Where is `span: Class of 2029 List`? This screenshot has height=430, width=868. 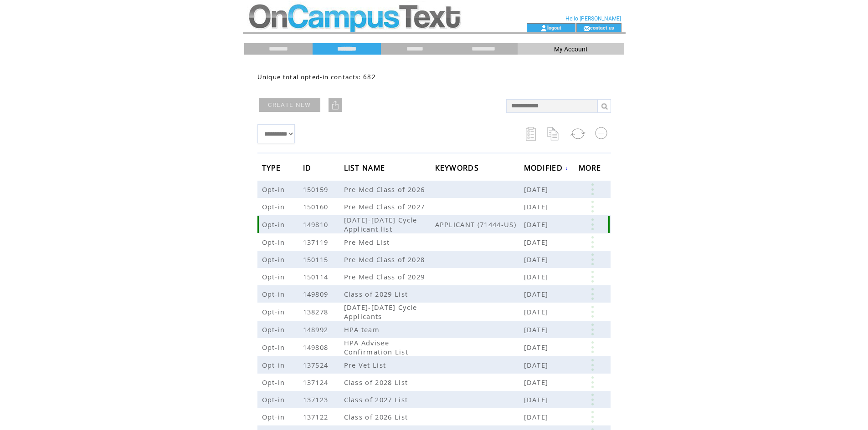
span: Class of 2029 List is located at coordinates (377, 294).